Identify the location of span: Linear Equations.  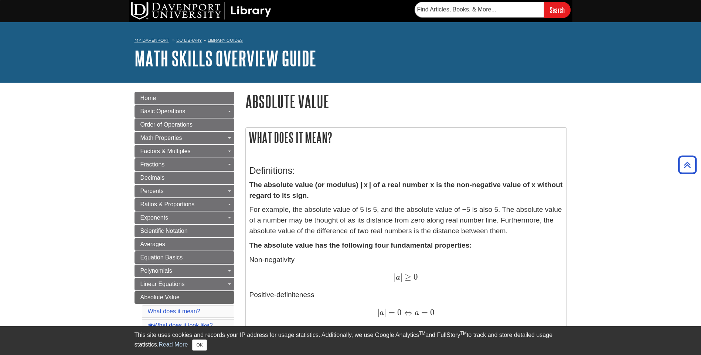
(162, 284).